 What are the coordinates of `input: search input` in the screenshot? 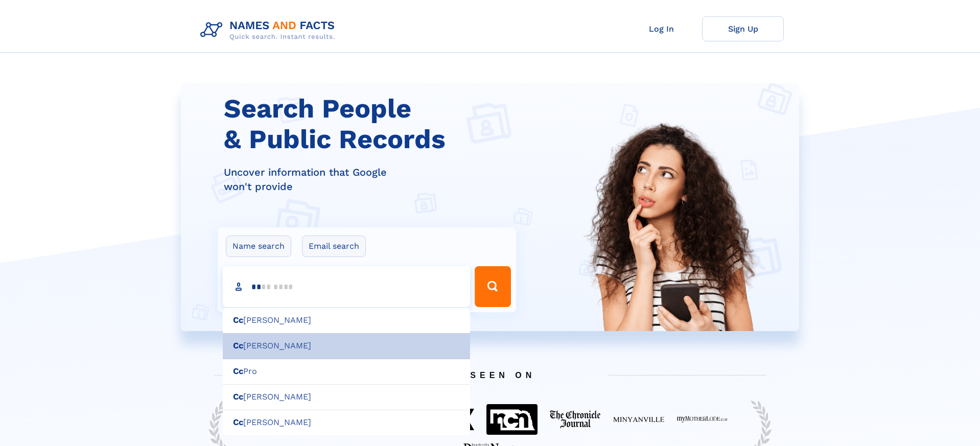 It's located at (346, 287).